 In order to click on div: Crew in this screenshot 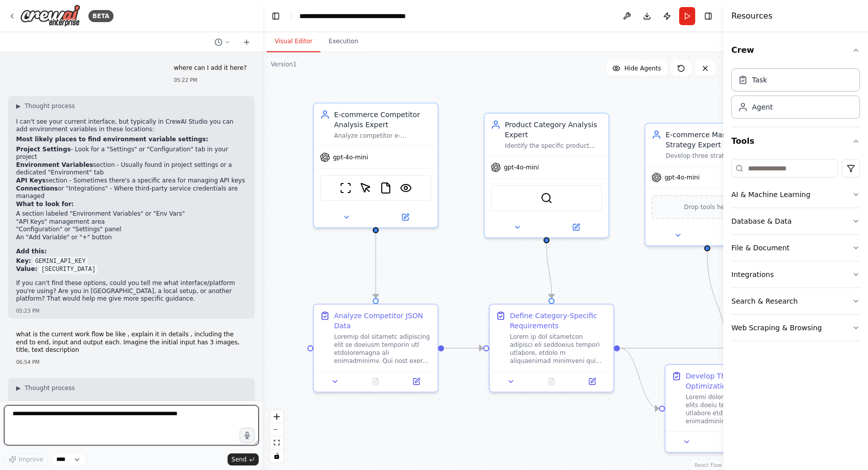, I will do `click(796, 95)`.